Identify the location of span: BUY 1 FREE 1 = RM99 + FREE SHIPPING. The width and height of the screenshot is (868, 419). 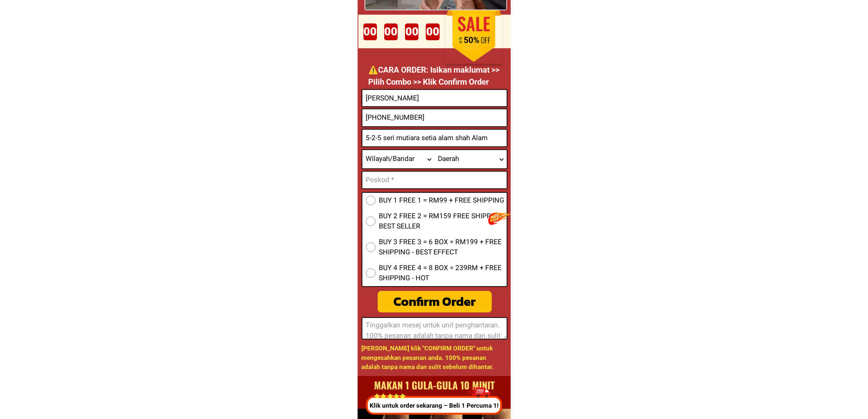
(442, 200).